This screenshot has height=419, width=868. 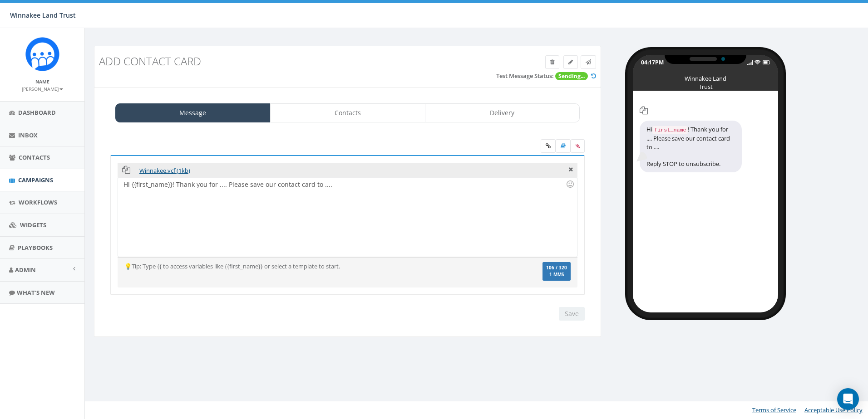 I want to click on a: Message, so click(x=193, y=113).